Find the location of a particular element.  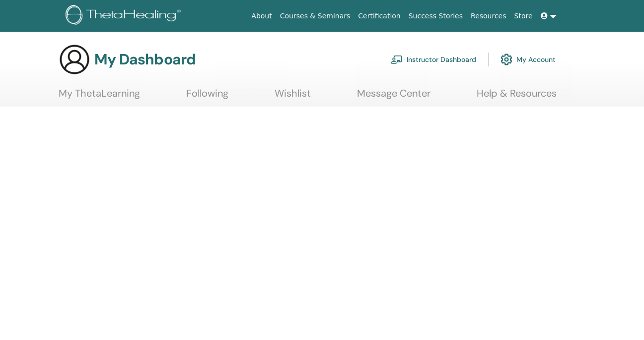

a: Certification is located at coordinates (379, 16).